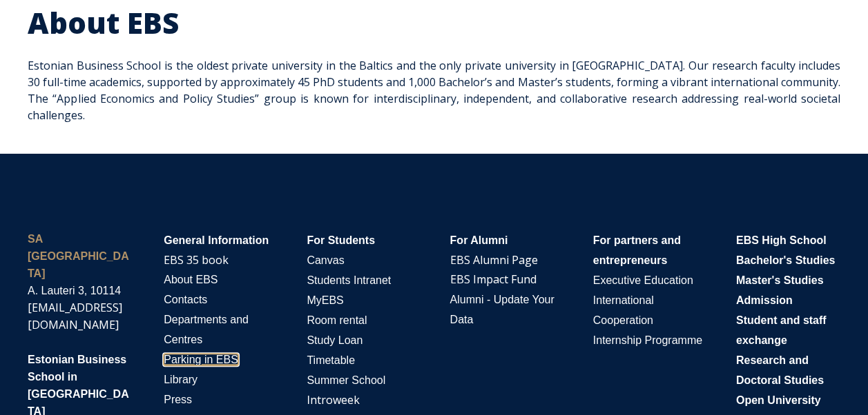  Describe the element at coordinates (325, 300) in the screenshot. I see `a: MyEBS` at that location.